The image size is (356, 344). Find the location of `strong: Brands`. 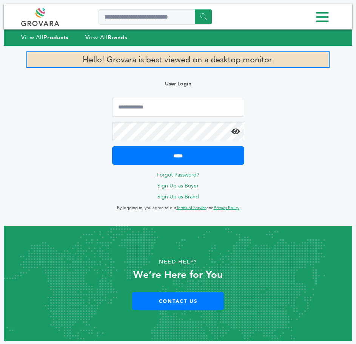

strong: Brands is located at coordinates (117, 37).